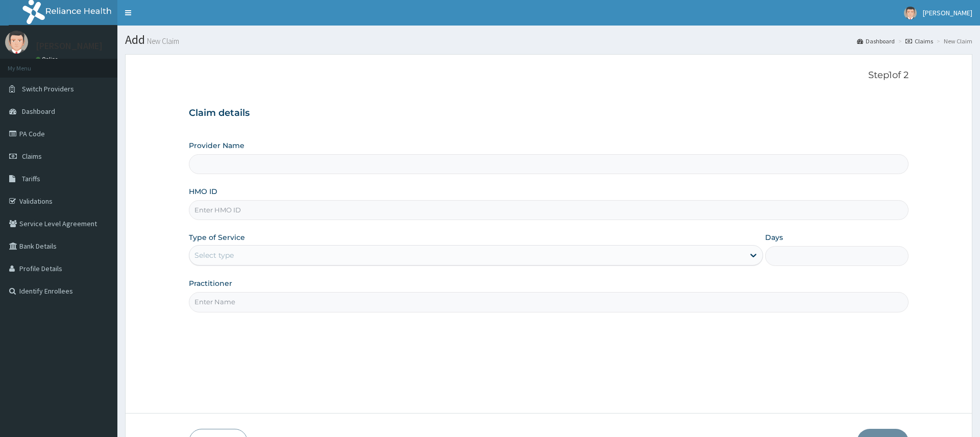 This screenshot has width=980, height=437. What do you see at coordinates (548, 302) in the screenshot?
I see `input: Enter Name` at bounding box center [548, 302].